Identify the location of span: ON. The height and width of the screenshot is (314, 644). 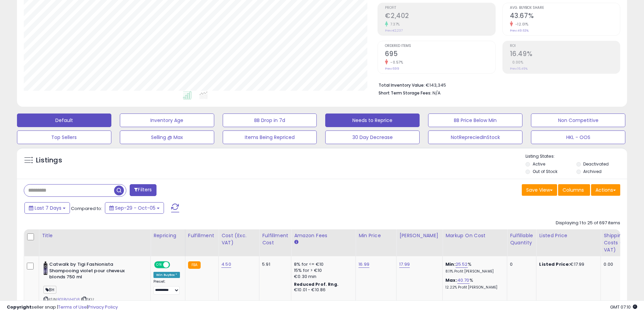
(159, 265).